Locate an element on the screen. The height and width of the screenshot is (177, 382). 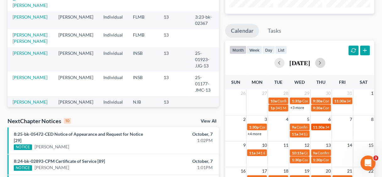
button: month is located at coordinates (238, 50).